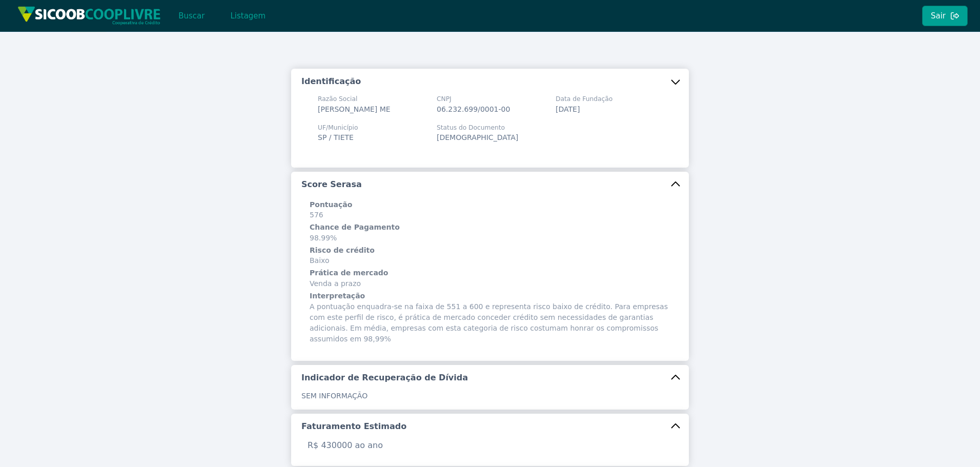 The height and width of the screenshot is (467, 980). I want to click on button: Score Serasa, so click(490, 184).